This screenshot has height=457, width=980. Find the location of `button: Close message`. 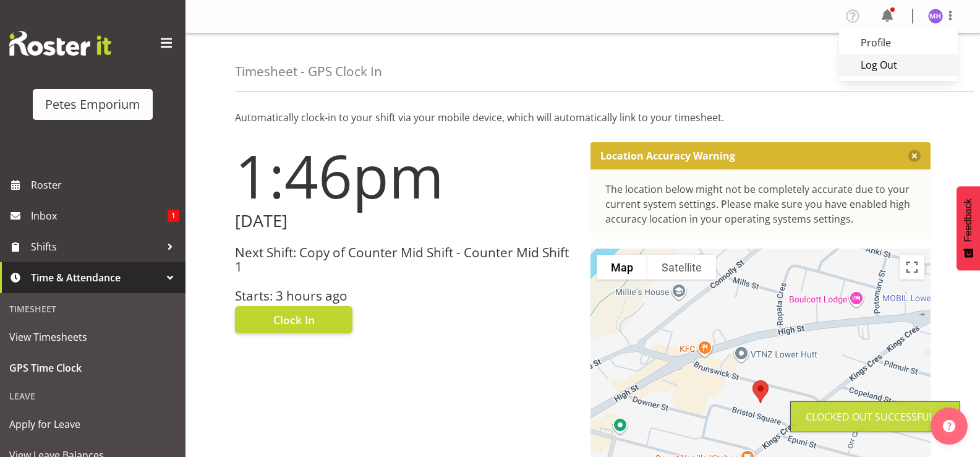

button: Close message is located at coordinates (915, 156).